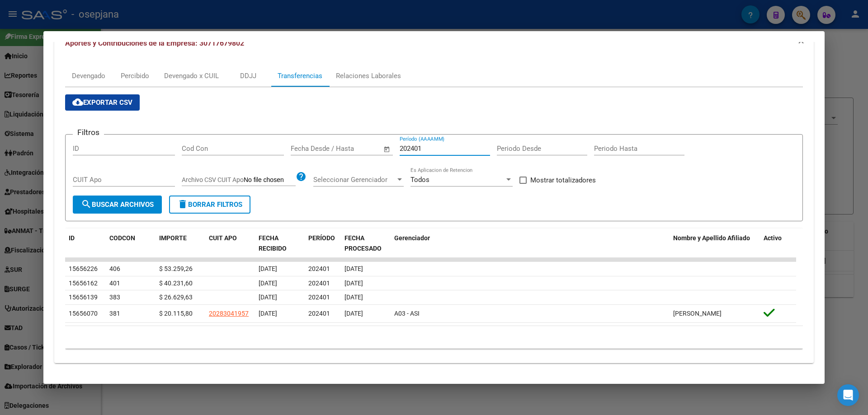  Describe the element at coordinates (173, 238) in the screenshot. I see `span: IMPORTE` at that location.